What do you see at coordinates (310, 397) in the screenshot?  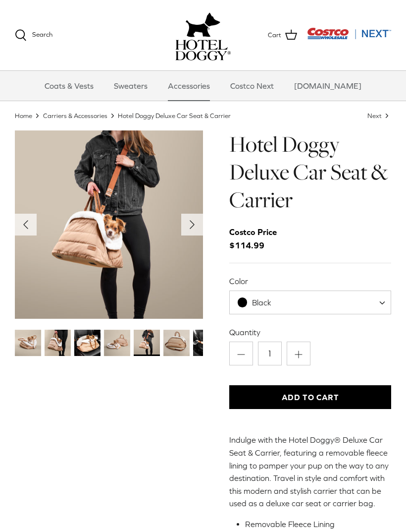 I see `button: Add to Cart` at bounding box center [310, 397].